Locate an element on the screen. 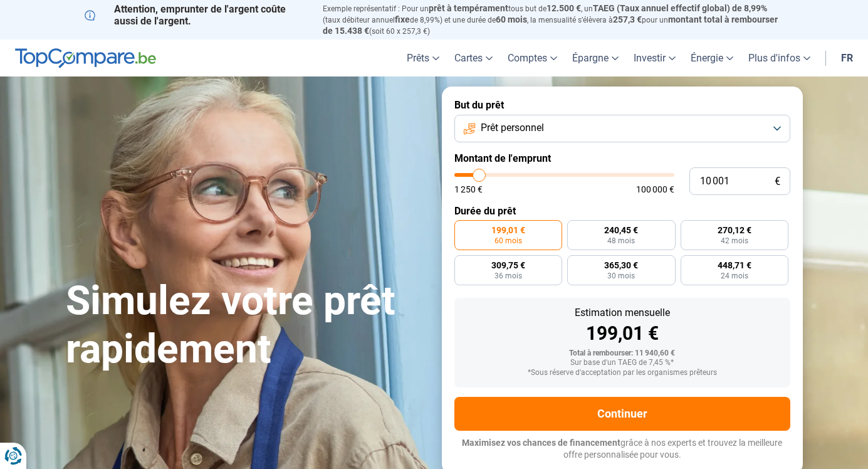  span: 240,45 € is located at coordinates (622, 230).